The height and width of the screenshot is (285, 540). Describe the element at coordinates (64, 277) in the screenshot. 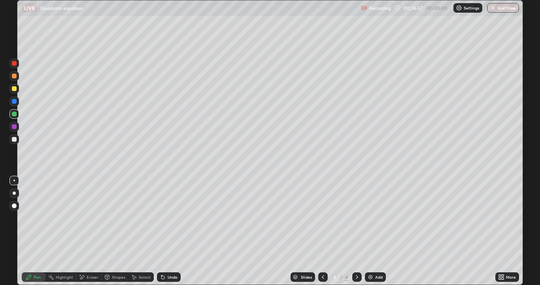

I see `div: Highlight` at that location.